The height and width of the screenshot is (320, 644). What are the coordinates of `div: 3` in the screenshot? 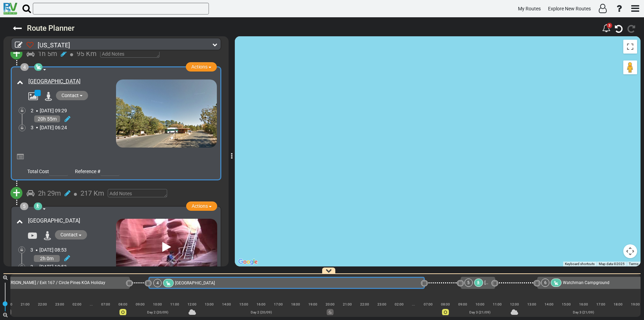 It's located at (606, 28).